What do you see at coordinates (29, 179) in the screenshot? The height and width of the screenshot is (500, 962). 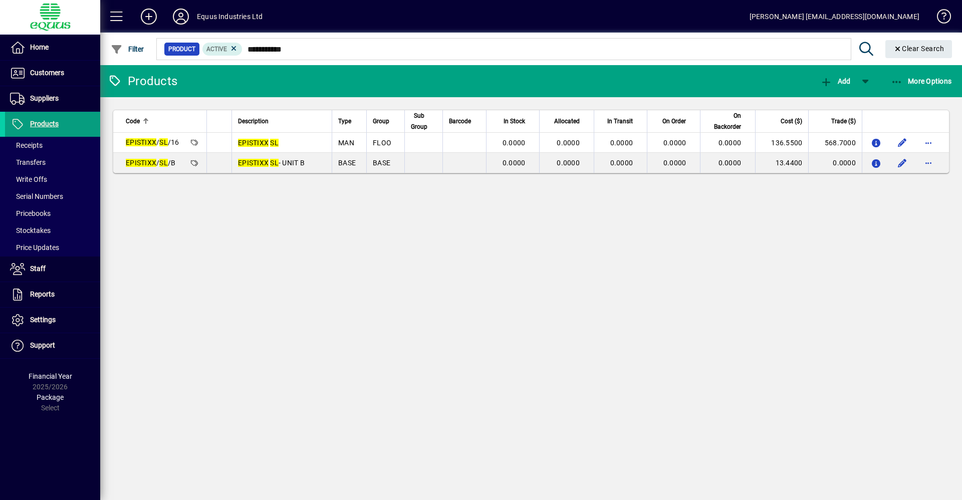 I see `span: Write Offs` at bounding box center [29, 179].